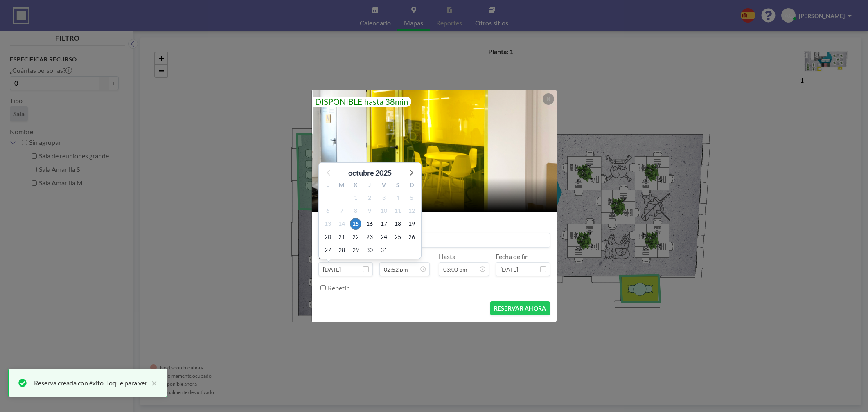  What do you see at coordinates (152, 383) in the screenshot?
I see `button: close` at bounding box center [152, 383].